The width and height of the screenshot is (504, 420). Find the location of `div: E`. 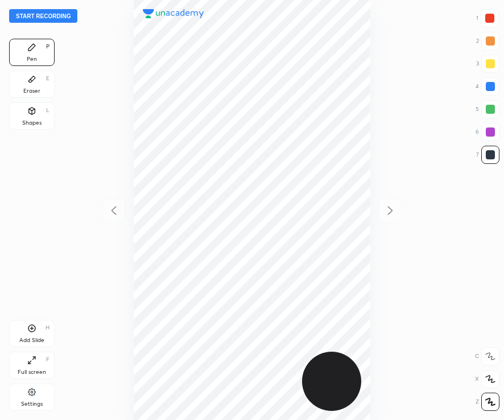

div: E is located at coordinates (48, 78).